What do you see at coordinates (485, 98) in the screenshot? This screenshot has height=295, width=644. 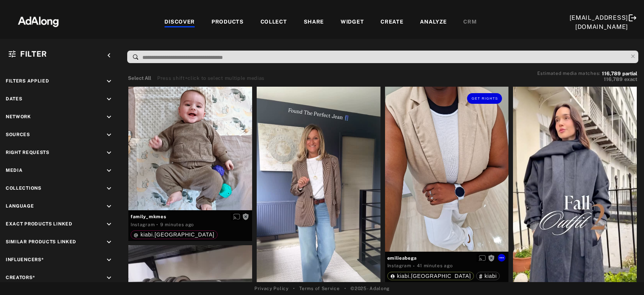 I see `span: Get rights` at bounding box center [485, 98].